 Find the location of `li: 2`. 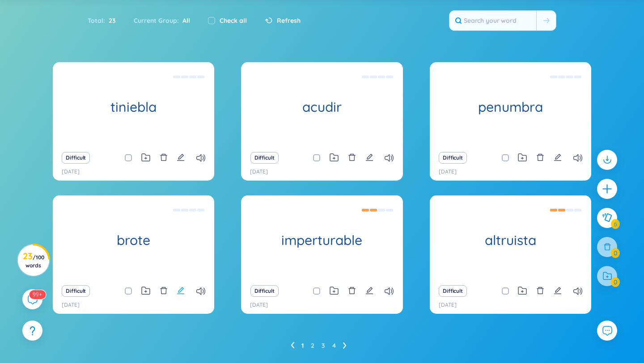

li: 2 is located at coordinates (312, 346).